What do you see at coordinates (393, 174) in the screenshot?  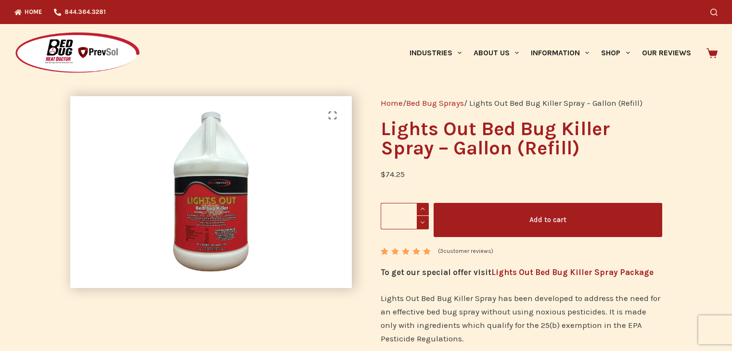 I see `bdi: 74.25` at bounding box center [393, 174].